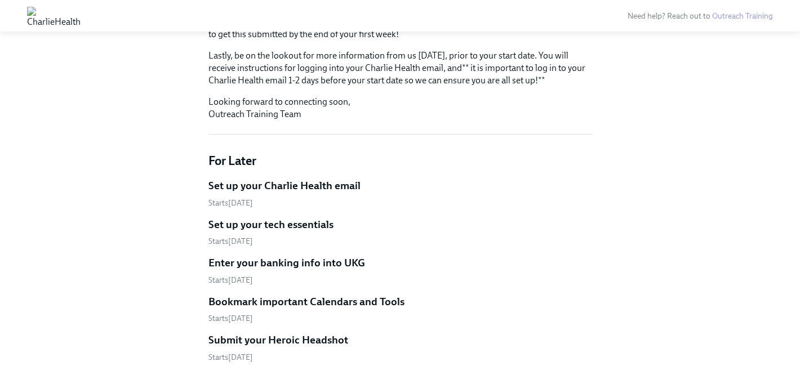 The image size is (800, 375). What do you see at coordinates (271, 225) in the screenshot?
I see `h5: Set up your tech essentials` at bounding box center [271, 225].